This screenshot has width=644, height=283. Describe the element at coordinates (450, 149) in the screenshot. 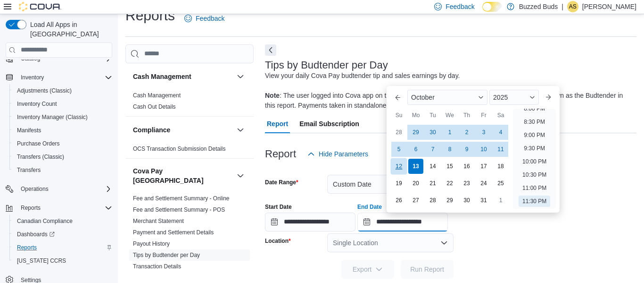

I see `div: day-8` at that location.